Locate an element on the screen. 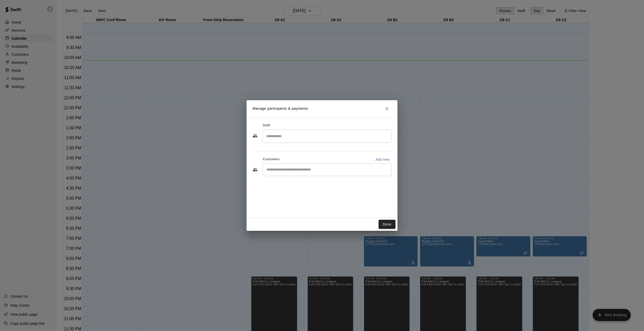 Image resolution: width=644 pixels, height=331 pixels. svg: Customers is located at coordinates (255, 170).